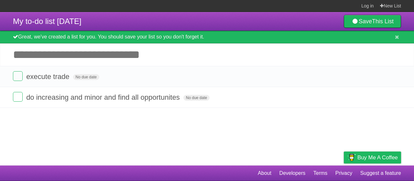 This screenshot has width=414, height=181. What do you see at coordinates (351, 157) in the screenshot?
I see `img: Buy me a coffee` at bounding box center [351, 157].